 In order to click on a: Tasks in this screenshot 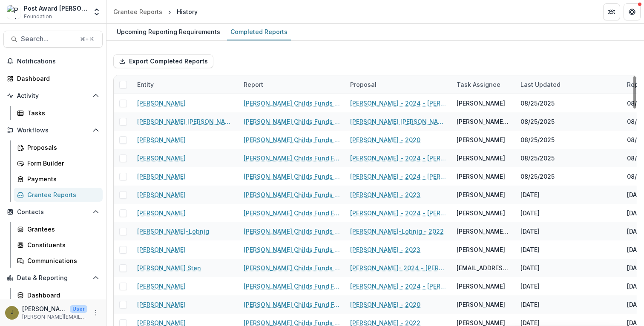, I will do `click(58, 113)`.